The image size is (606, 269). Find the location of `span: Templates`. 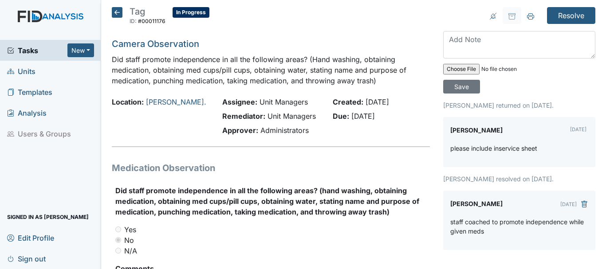

span: Templates is located at coordinates (30, 92).